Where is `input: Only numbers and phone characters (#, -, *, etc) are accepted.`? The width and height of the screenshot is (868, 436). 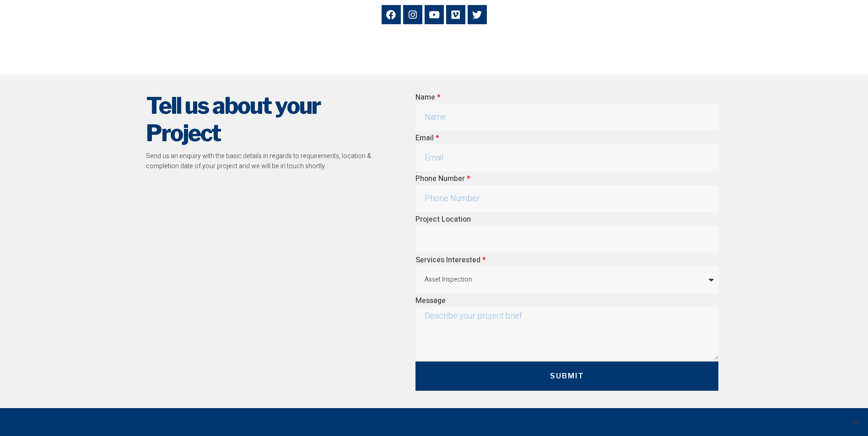
input: Only numbers and phone characters (#, -, *, etc) are accepted. is located at coordinates (567, 199).